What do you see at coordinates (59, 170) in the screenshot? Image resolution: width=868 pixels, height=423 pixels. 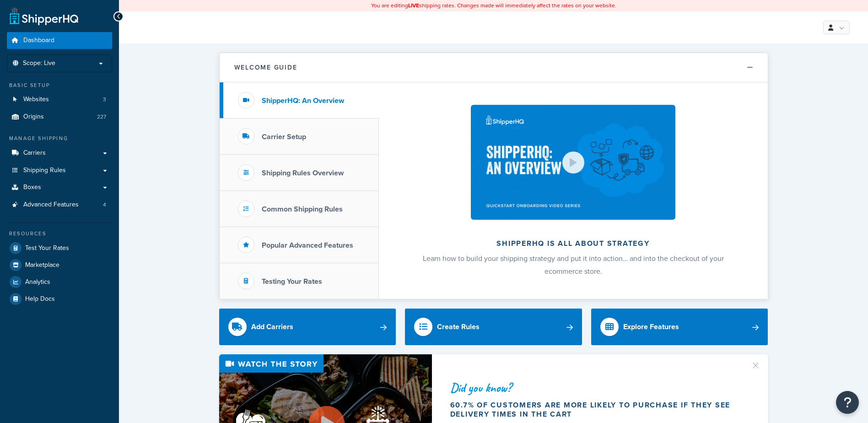 I see `a: Shipping Rules` at bounding box center [59, 170].